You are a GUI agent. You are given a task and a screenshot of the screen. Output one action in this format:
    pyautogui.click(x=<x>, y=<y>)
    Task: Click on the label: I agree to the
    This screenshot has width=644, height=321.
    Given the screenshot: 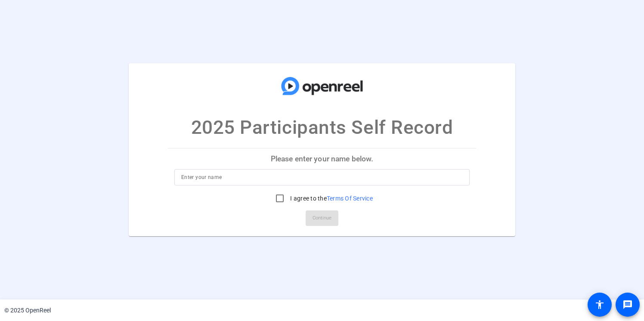 What is the action you would take?
    pyautogui.click(x=331, y=198)
    